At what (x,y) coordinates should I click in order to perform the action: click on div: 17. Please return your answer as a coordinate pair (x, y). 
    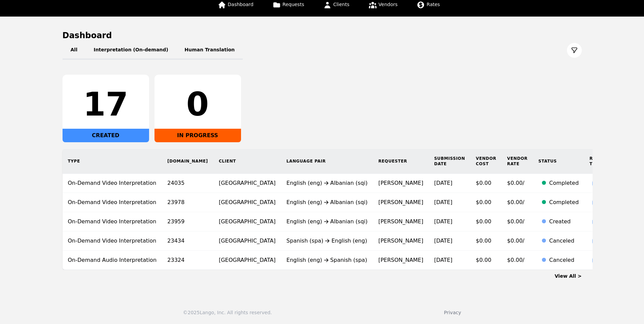
    Looking at the image, I should click on (106, 105).